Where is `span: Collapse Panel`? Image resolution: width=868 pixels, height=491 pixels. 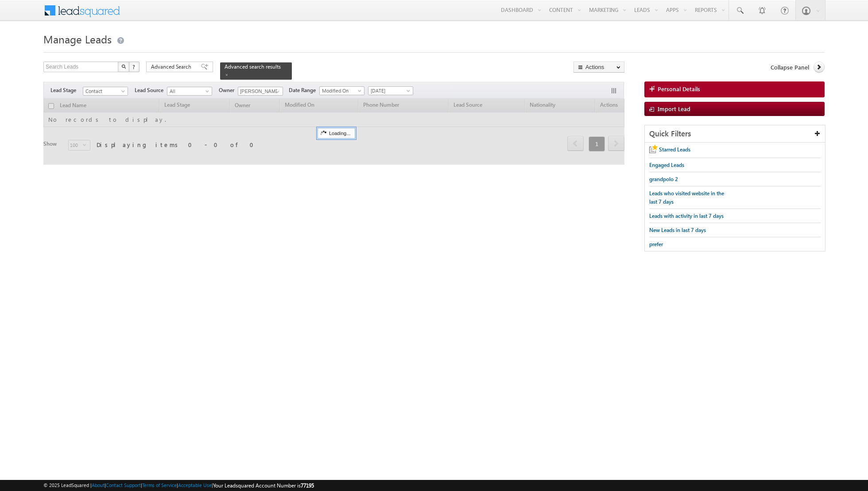 span: Collapse Panel is located at coordinates (790, 67).